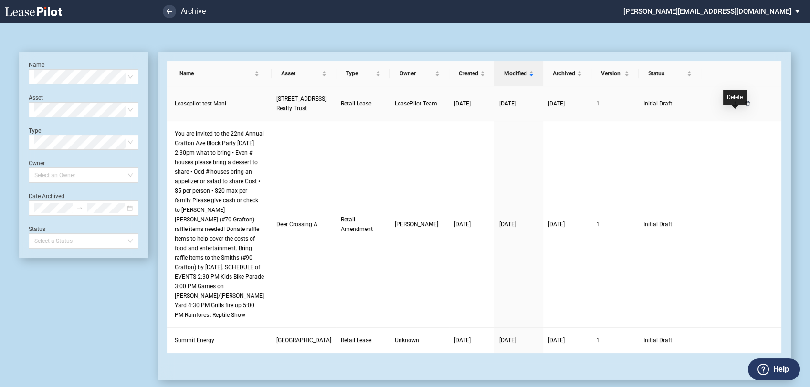  Describe the element at coordinates (753, 367) in the screenshot. I see `button: left` at that location.